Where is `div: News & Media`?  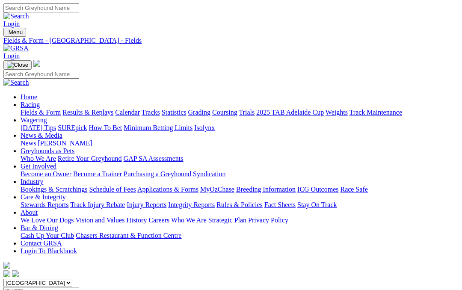 div: News & Media is located at coordinates (240, 143).